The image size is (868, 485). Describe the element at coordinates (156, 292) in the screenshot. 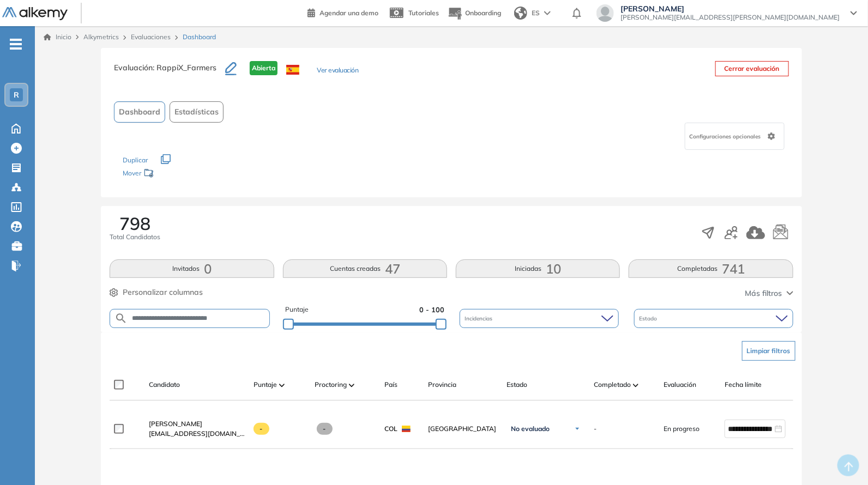

I see `button: Personalizar columnas` at that location.